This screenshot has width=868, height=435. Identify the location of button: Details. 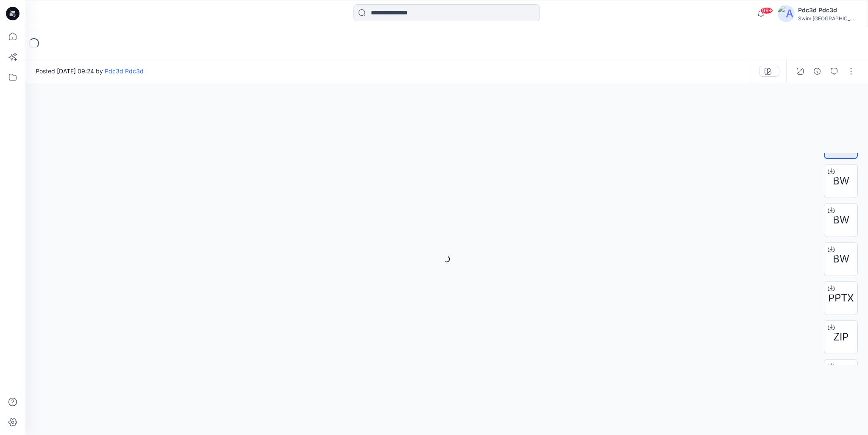
(817, 71).